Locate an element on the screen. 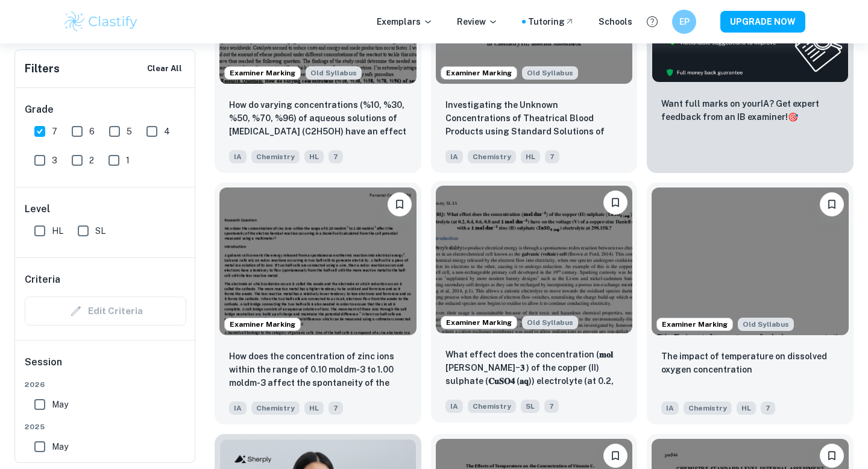 The image size is (868, 469). p: What effect does the concentration (𝐦𝐨𝐥 𝐝𝐦−𝟑 ) of the copper (II) sulphate (𝐂𝐮𝐒𝐎𝟒 (𝐚𝐪)) electroly... is located at coordinates (534, 368).